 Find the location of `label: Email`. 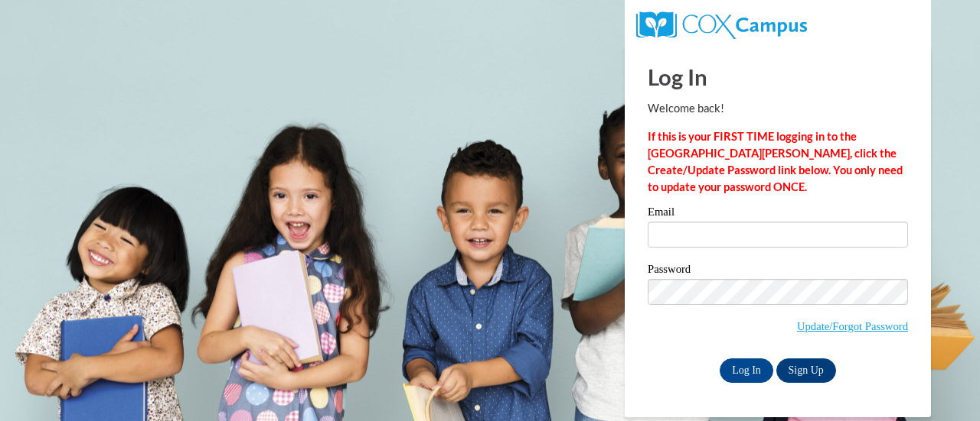

label: Email is located at coordinates (778, 214).